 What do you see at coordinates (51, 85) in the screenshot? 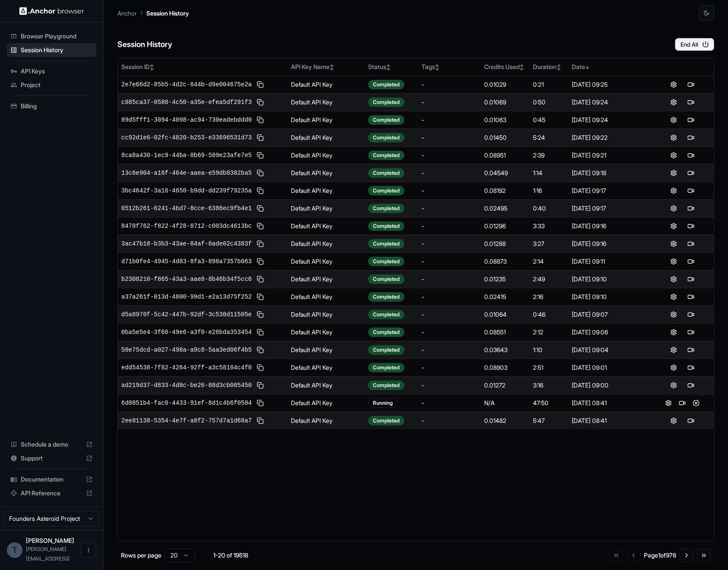
I see `div: Project` at bounding box center [51, 85].